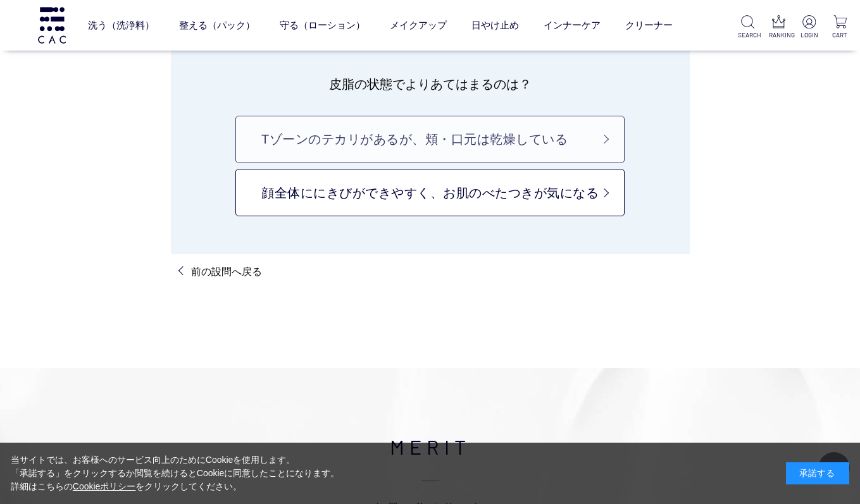 The image size is (860, 504). I want to click on a: 整える（パック）, so click(217, 25).